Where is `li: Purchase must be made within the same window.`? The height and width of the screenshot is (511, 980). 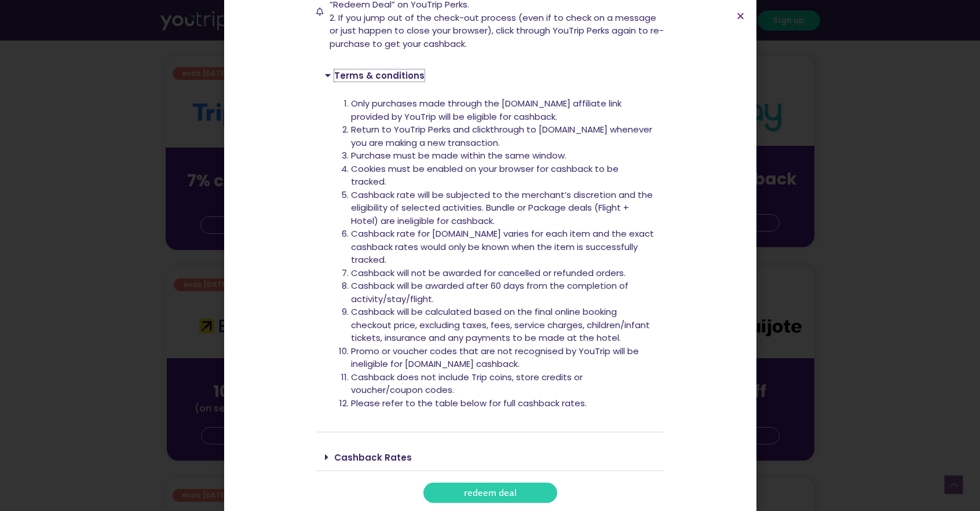
li: Purchase must be made within the same window. is located at coordinates (502, 155).